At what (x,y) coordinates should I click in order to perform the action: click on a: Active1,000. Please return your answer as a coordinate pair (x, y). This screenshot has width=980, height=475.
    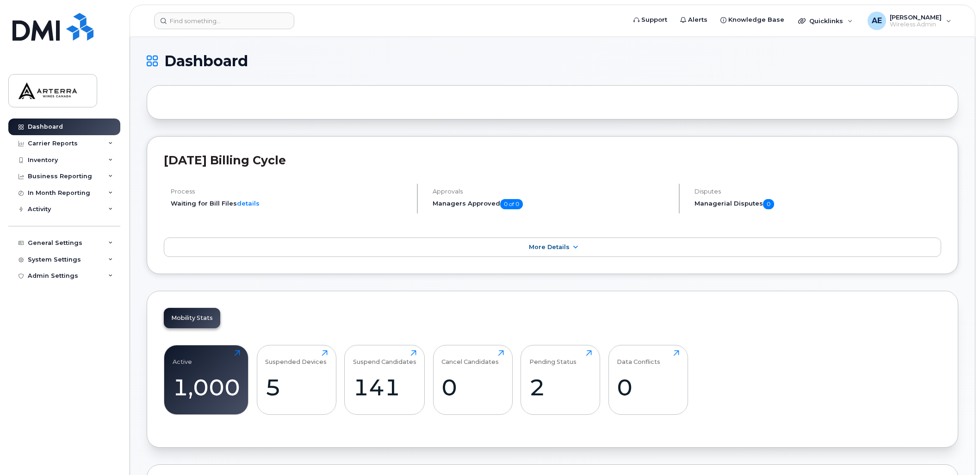
    Looking at the image, I should click on (207, 379).